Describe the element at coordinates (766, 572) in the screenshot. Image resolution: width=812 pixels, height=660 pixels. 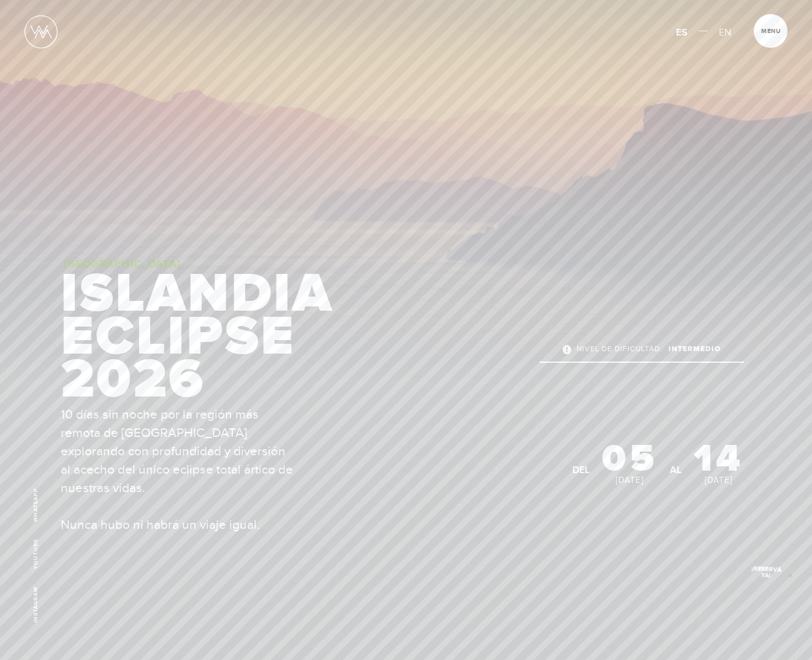
I see `a: ¡RESERVÁ YA!` at that location.